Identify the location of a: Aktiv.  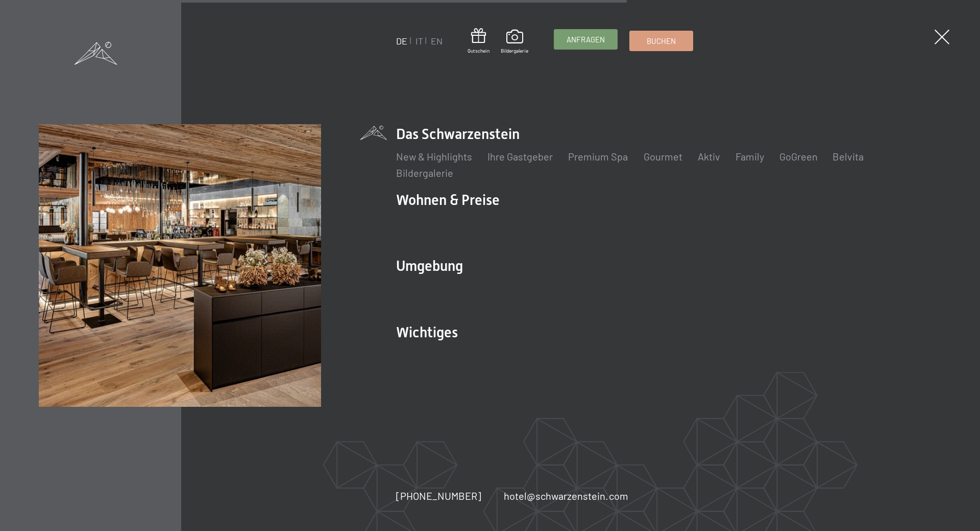
(708, 156).